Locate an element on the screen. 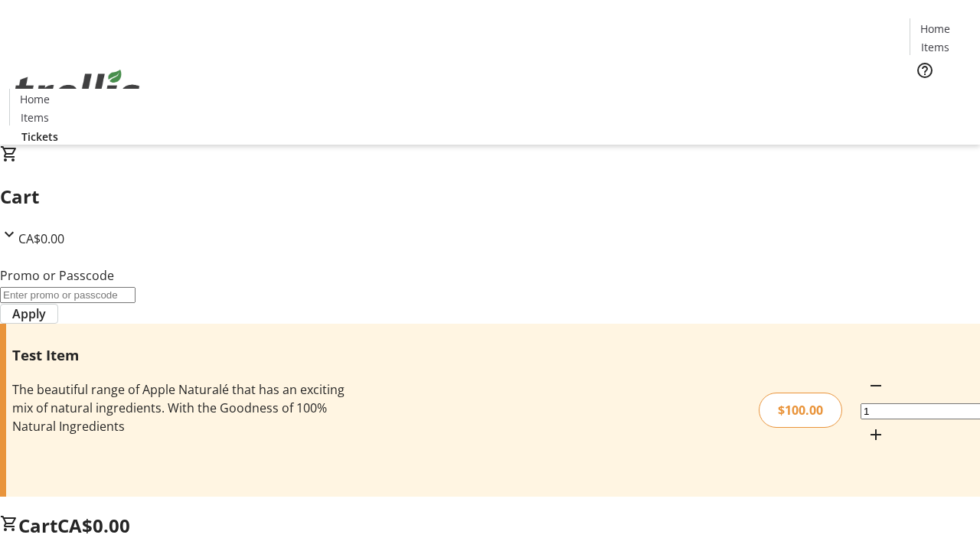 The height and width of the screenshot is (551, 980). button: Decrement by one is located at coordinates (875, 386).